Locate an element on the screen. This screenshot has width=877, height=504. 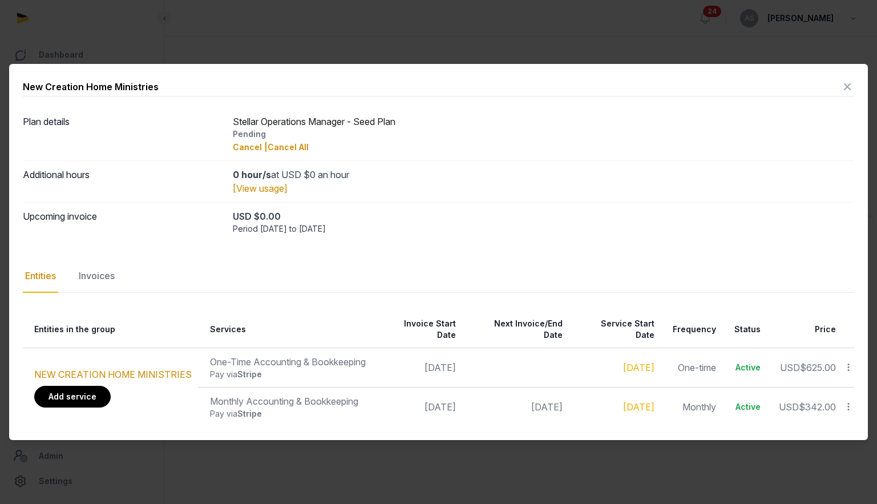
th: Price is located at coordinates (805, 329).